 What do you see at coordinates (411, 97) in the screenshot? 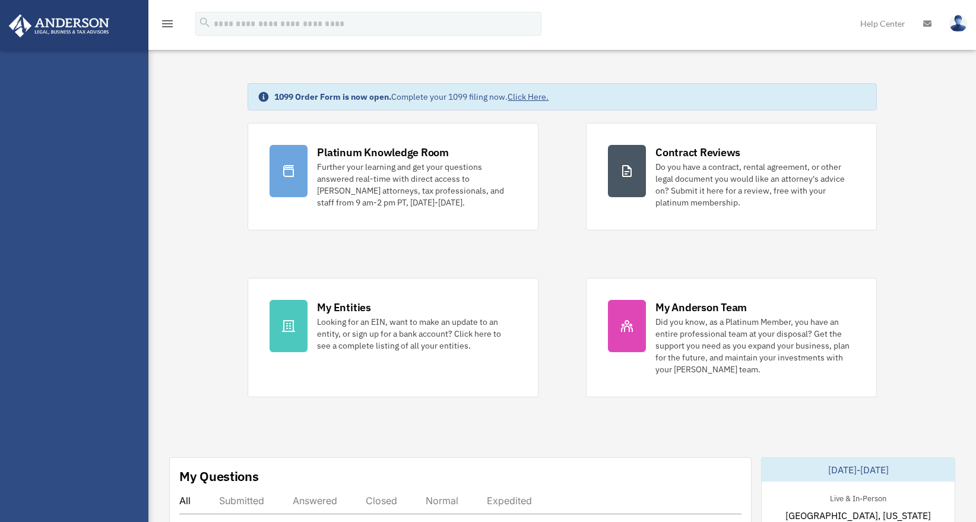
I see `div: Complete your 1099 filing now.` at bounding box center [411, 97].